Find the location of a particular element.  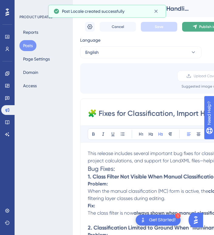

div: Fixes for Classification, Import Handling, and Legacy Project Processing is located at coordinates (136, 9).